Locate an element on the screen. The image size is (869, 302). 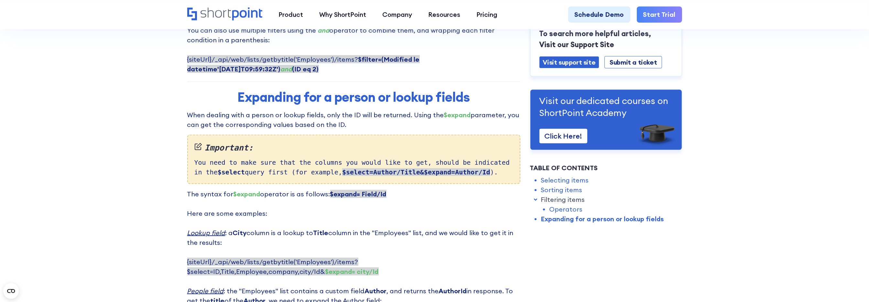
strong: Title is located at coordinates (321, 233).